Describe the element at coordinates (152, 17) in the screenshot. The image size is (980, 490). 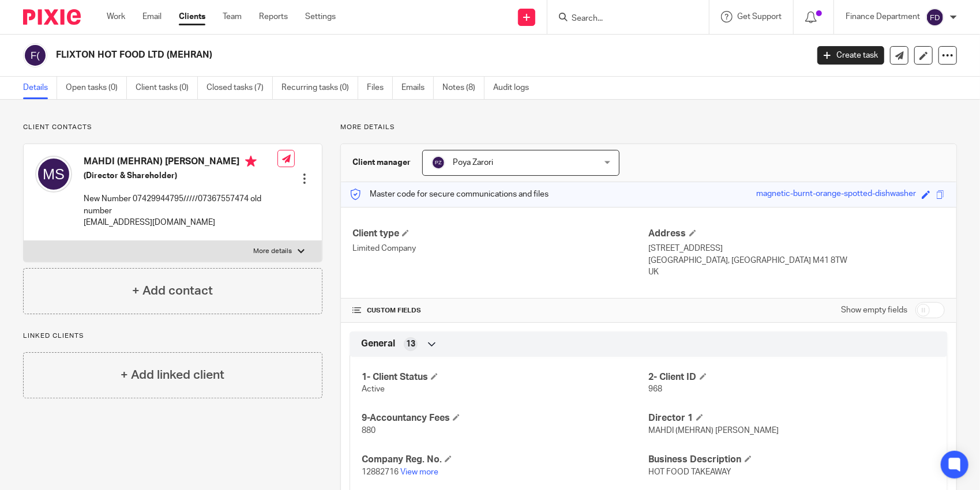
I see `a: Email` at that location.